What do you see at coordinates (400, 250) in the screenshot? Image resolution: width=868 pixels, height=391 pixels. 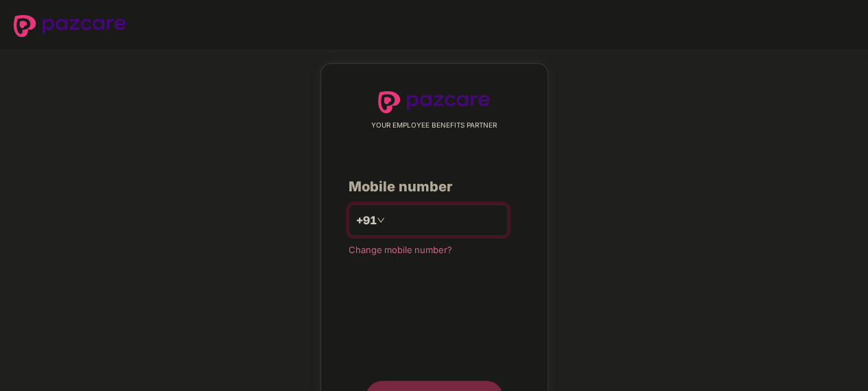 I see `a: Change mobile number?` at bounding box center [400, 250].